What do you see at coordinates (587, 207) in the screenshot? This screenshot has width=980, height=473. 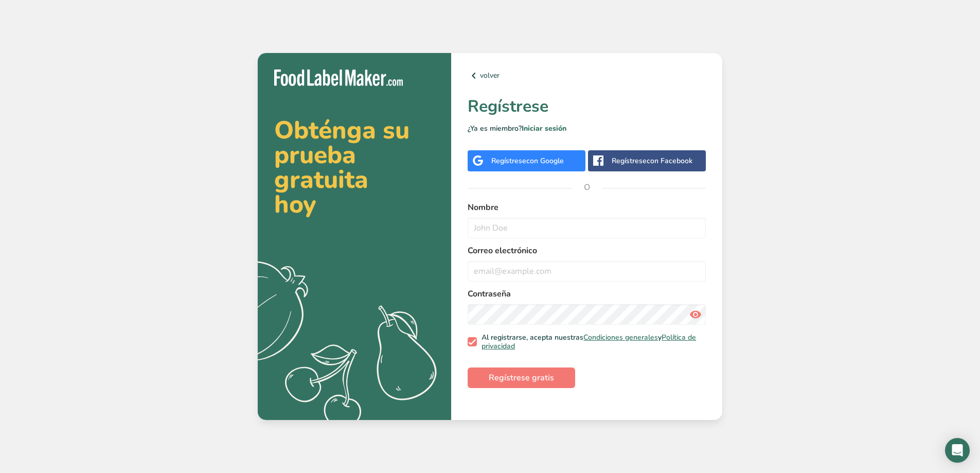 I see `label: Nombre` at bounding box center [587, 207].